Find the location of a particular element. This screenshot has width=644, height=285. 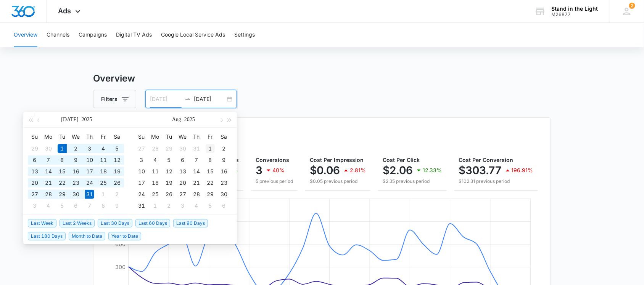

td: 2025-07-13 is located at coordinates (35, 171).